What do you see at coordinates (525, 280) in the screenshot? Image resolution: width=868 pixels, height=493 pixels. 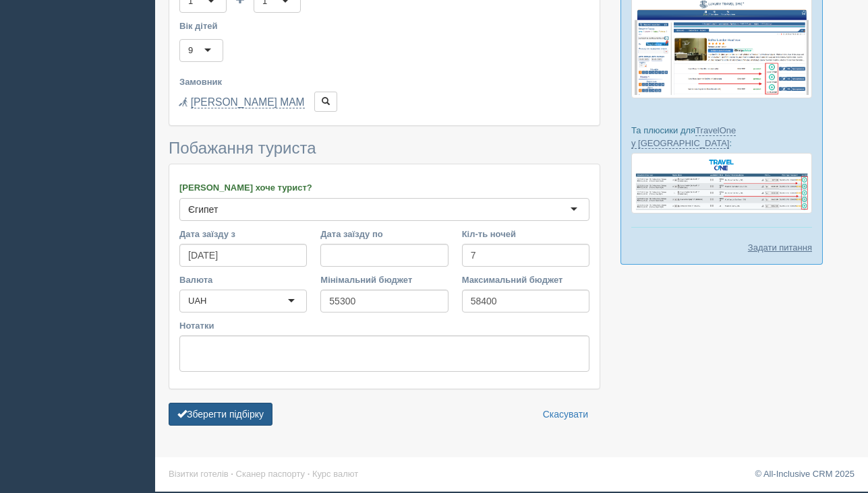 I see `label: Максимальний бюджет` at bounding box center [525, 280].